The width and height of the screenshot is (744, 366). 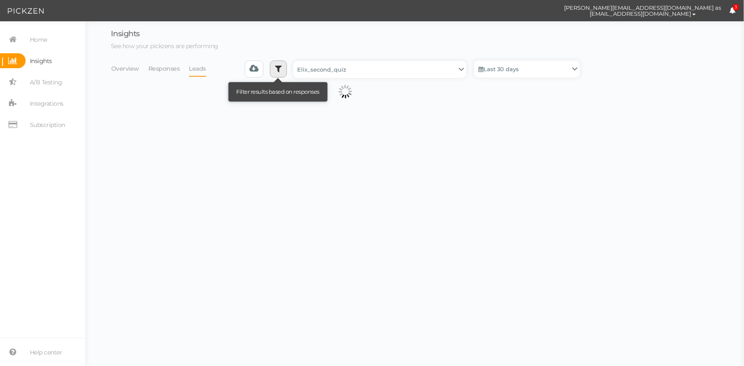 I want to click on a: Responses, so click(x=164, y=69).